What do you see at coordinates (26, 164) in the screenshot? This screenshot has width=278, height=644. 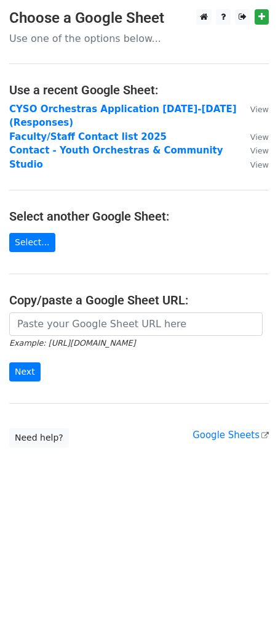 I see `strong: Studio` at bounding box center [26, 164].